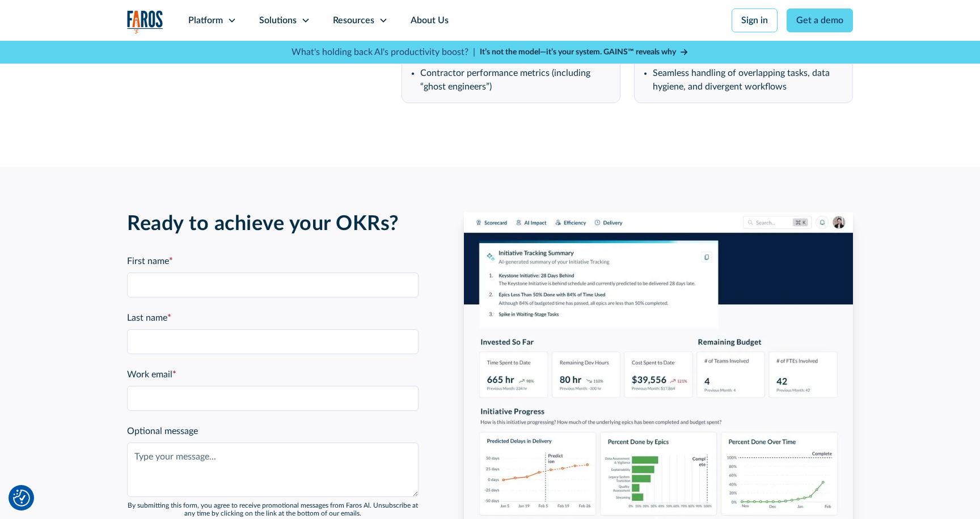 Image resolution: width=980 pixels, height=519 pixels. Describe the element at coordinates (273, 432) in the screenshot. I see `label: Optional message` at that location.